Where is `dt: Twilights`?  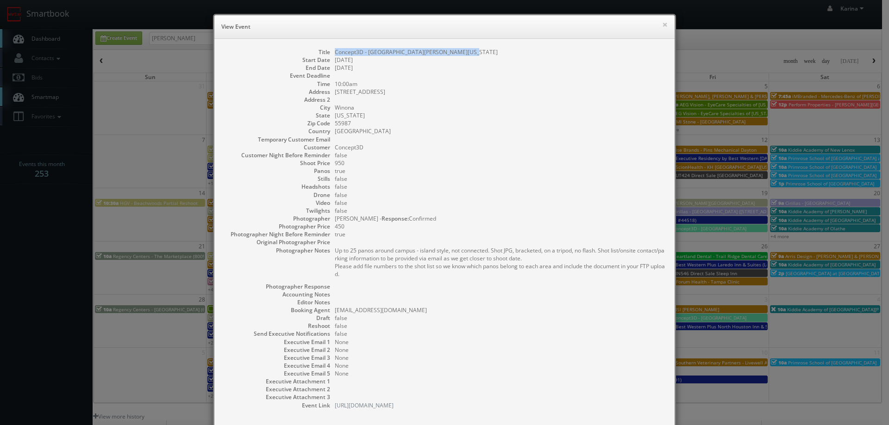
dt: Twilights is located at coordinates (277, 211).